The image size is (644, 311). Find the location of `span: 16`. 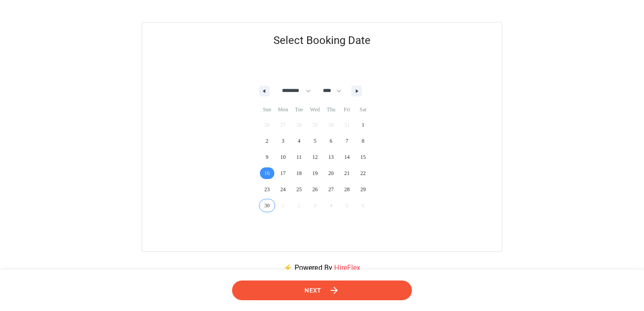

span: 16 is located at coordinates (267, 174).